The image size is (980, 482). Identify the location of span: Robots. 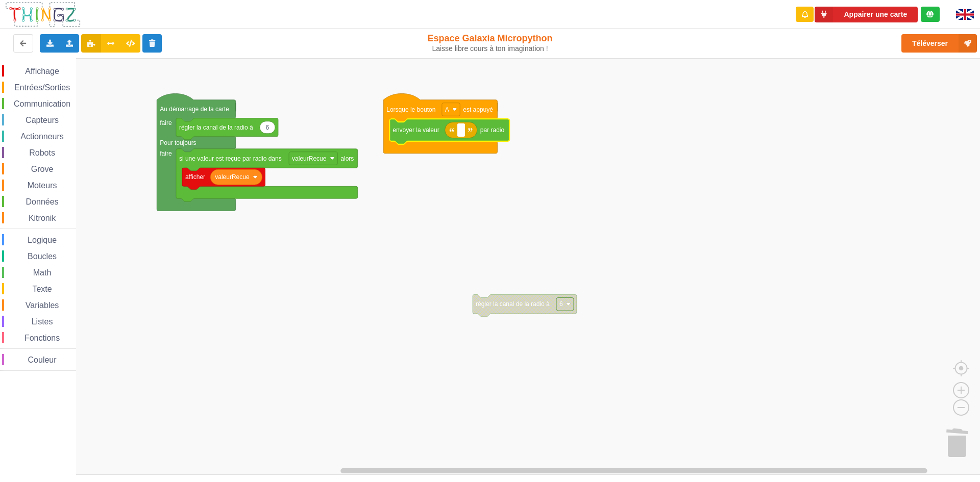
(42, 152).